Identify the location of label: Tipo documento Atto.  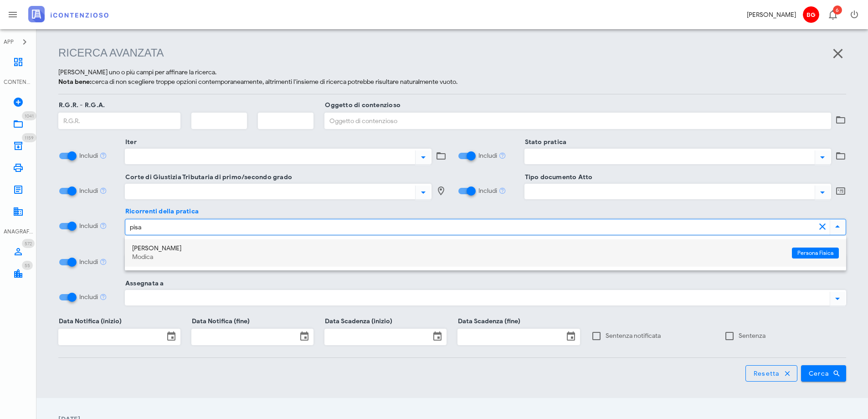
(557, 177).